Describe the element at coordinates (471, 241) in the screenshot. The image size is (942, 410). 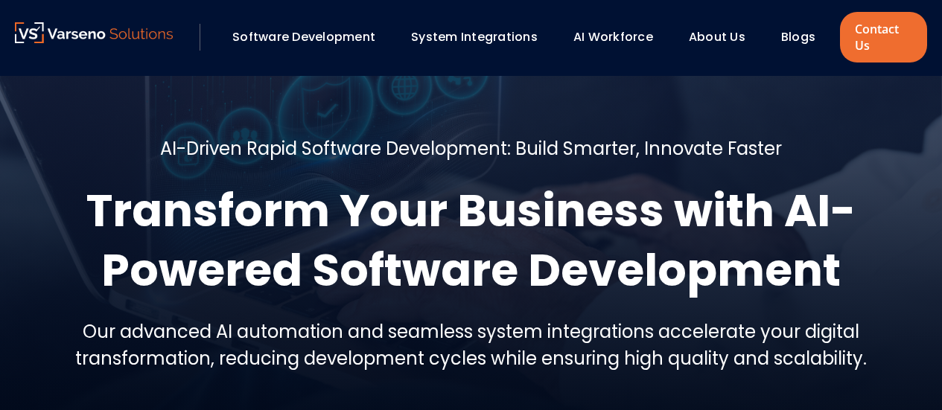
I see `h1: Transform Your Business with AI-Powered Software Development` at that location.